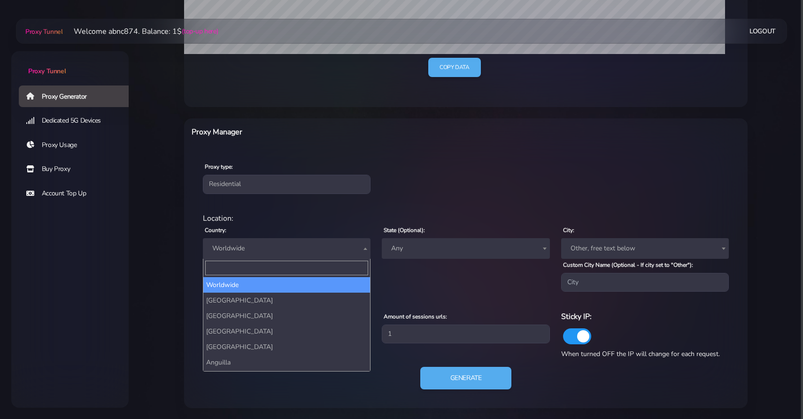  I want to click on h6: Sticky IP:, so click(644, 316).